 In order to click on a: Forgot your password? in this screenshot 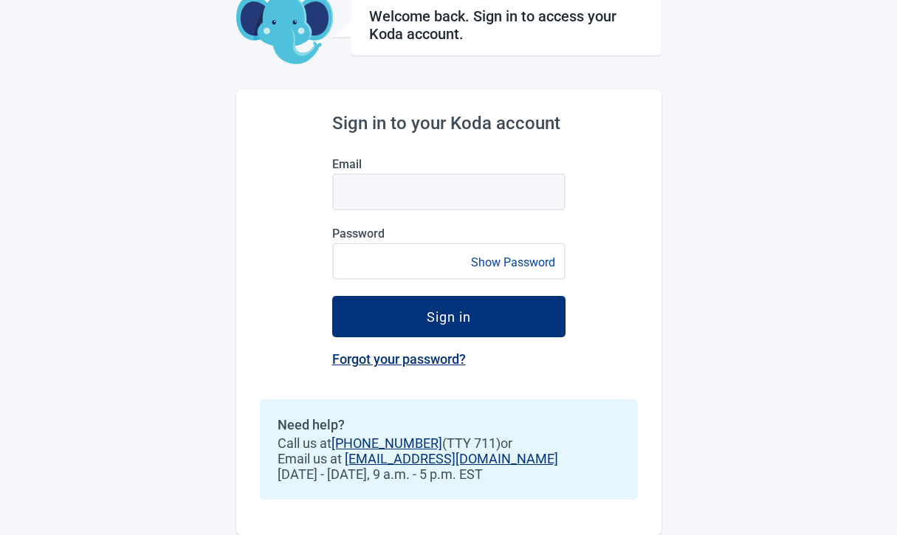, I will do `click(399, 359)`.